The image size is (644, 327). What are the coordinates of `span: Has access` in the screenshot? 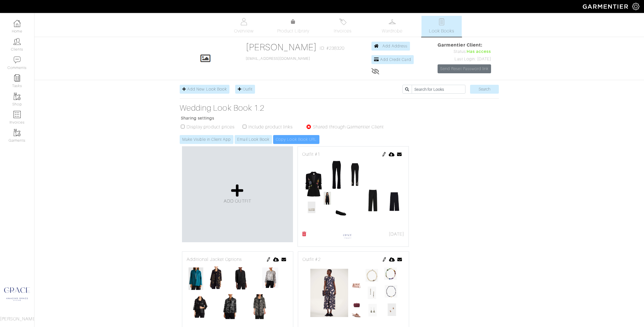 It's located at (479, 52).